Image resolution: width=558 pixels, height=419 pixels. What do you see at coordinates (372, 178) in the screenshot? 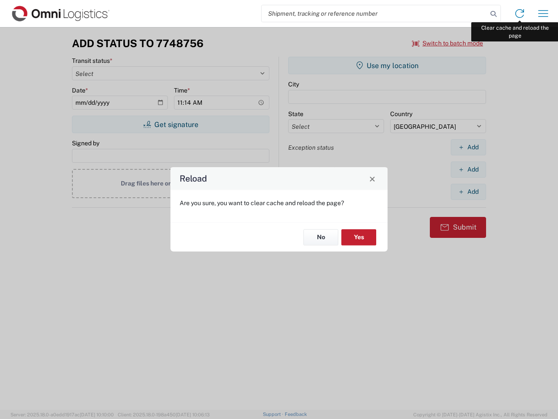
I see `button: Close` at bounding box center [372, 178].